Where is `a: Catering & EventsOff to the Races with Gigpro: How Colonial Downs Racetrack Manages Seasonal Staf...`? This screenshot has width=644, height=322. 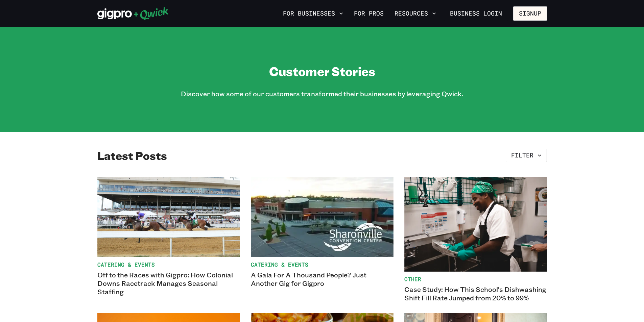
a: Catering & EventsOff to the Races with Gigpro: How Colonial Downs Racetrack Manages Seasonal Staf... is located at coordinates (169, 240).